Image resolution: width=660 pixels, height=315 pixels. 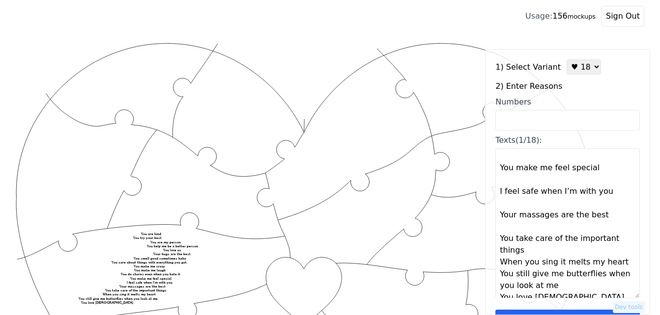 I want to click on text: Your hugs are the best, so click(x=172, y=254).